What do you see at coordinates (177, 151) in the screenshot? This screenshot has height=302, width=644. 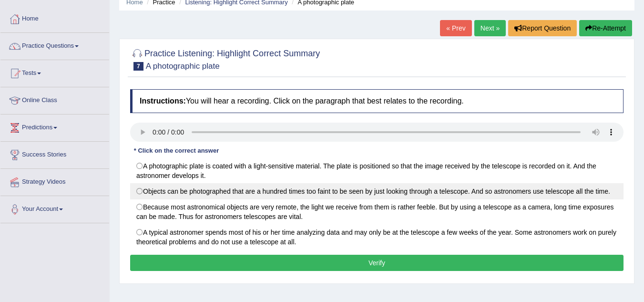 I see `div: * Click on the correct answer` at bounding box center [177, 151].